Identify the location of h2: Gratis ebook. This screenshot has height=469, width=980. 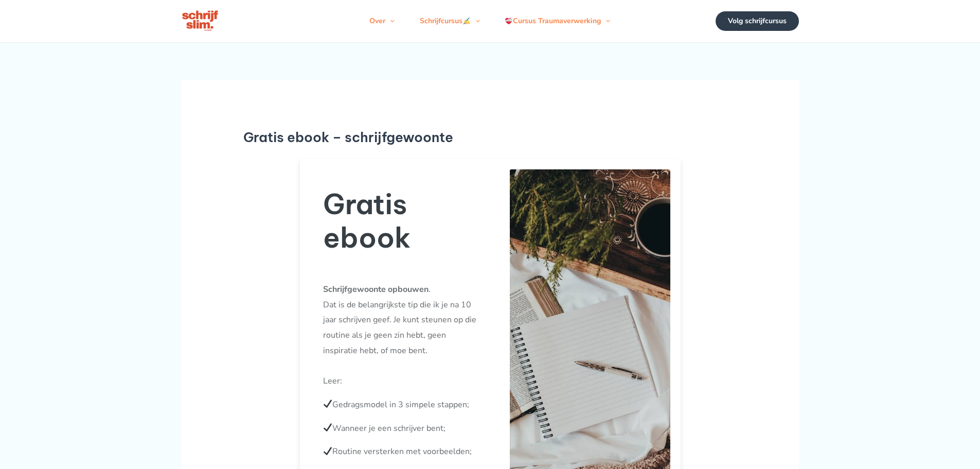
(401, 221).